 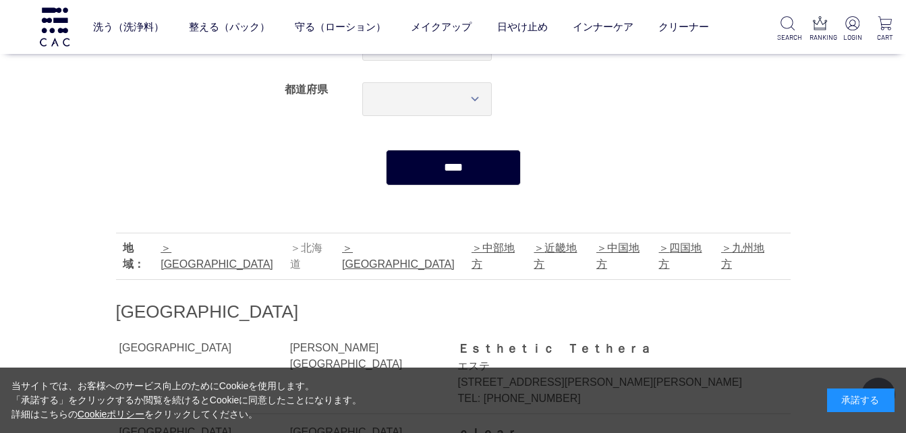 I want to click on div: Ｅｓｔｈｅｔｉｃ Ｔｅｔｈｅｒａ, so click(x=608, y=349).